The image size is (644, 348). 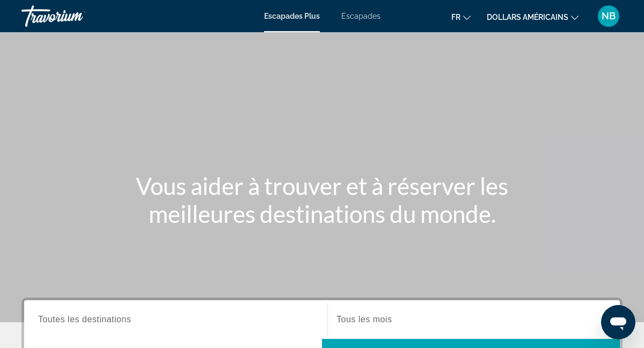 What do you see at coordinates (360, 16) in the screenshot?
I see `a: Escapades` at bounding box center [360, 16].